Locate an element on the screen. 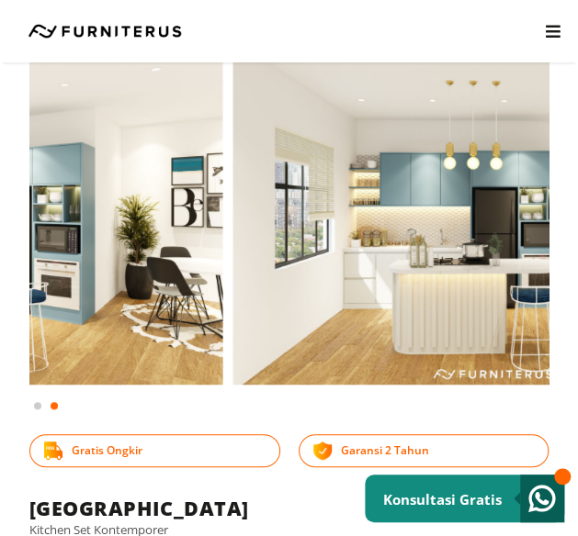 This screenshot has width=578, height=536. span: Garansi 2 Tahun is located at coordinates (385, 450).